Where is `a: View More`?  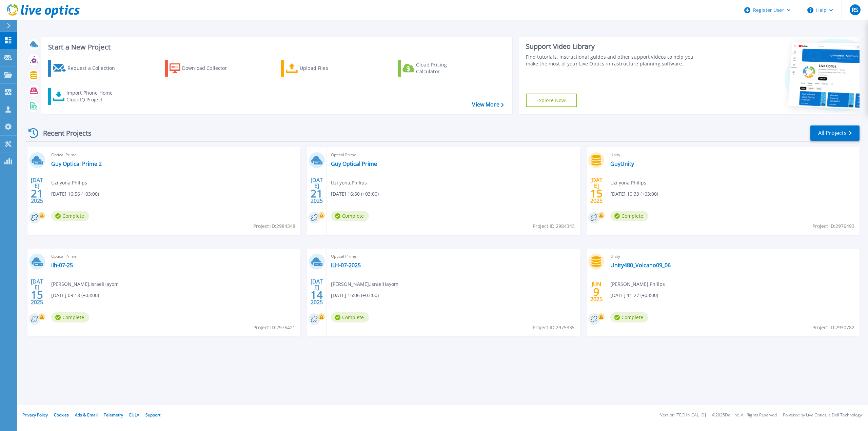 a: View More is located at coordinates (488, 105).